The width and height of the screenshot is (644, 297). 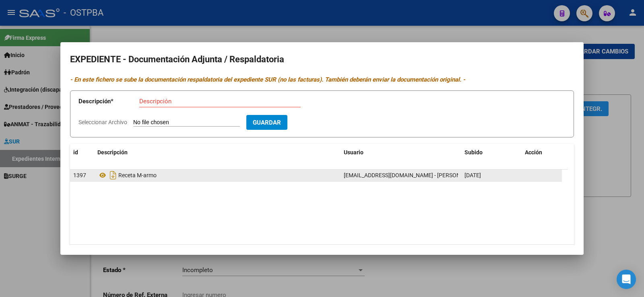 What do you see at coordinates (401, 152) in the screenshot?
I see `datatable-header-cell: Usuario` at bounding box center [401, 152].